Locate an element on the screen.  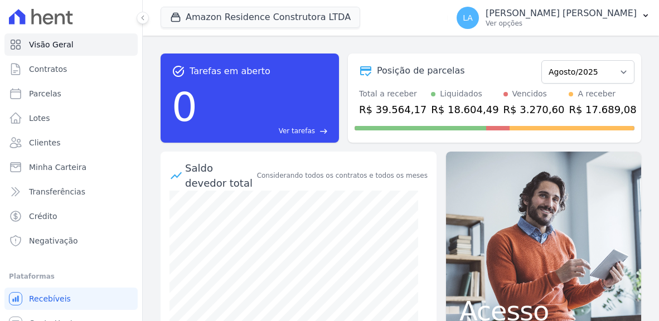
span: Tarefas em aberto is located at coordinates (230, 71).